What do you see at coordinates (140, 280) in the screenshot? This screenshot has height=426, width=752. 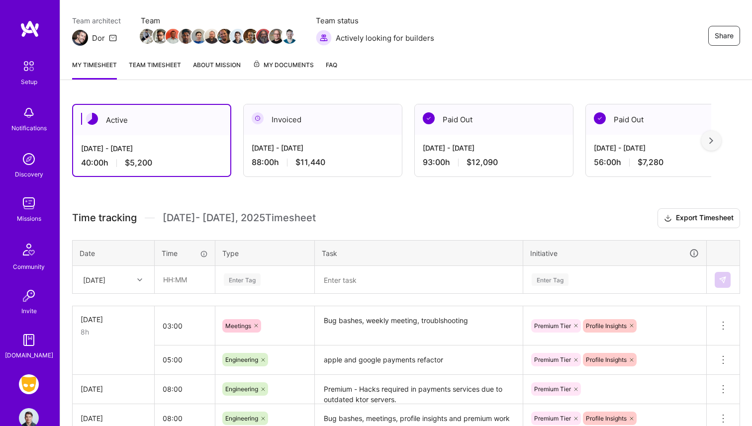 I see `i: icon Chevron` at bounding box center [140, 280].